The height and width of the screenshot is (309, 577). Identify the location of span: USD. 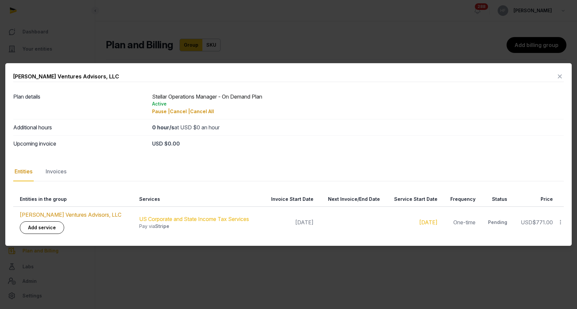
(527, 222).